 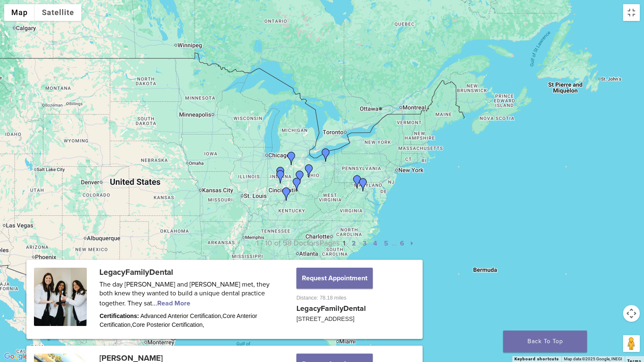 What do you see at coordinates (368, 243) in the screenshot?
I see `p: Pages` at bounding box center [368, 243].